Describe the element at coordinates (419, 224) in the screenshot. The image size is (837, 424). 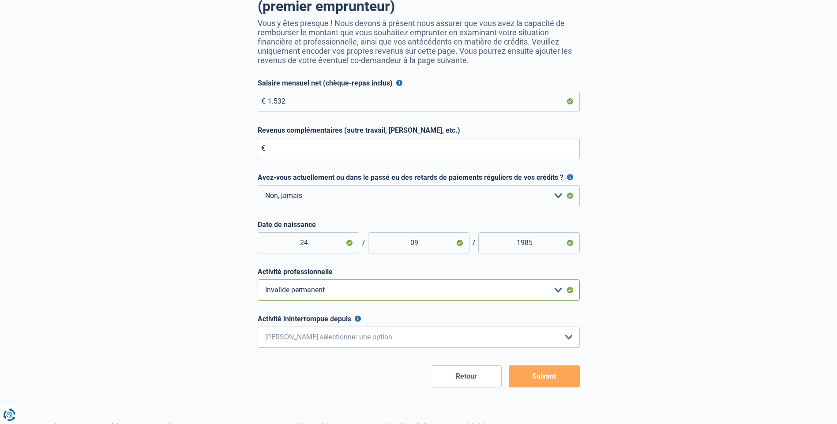
I see `label: Date de naissance` at that location.